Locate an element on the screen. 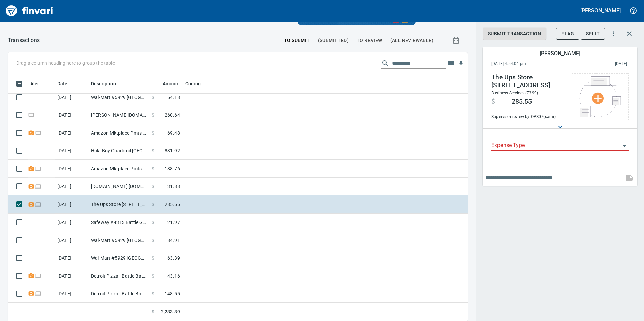  span: (All Reviewable) is located at coordinates (412, 40).